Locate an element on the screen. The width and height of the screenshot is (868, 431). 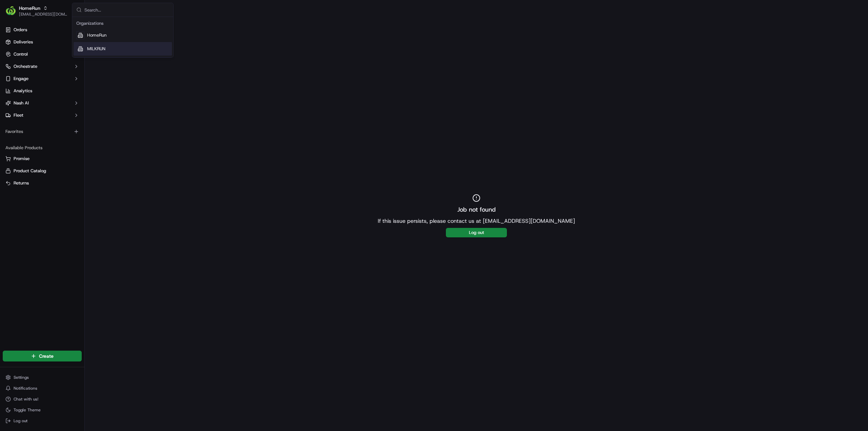
button: Settings is located at coordinates (42, 377).